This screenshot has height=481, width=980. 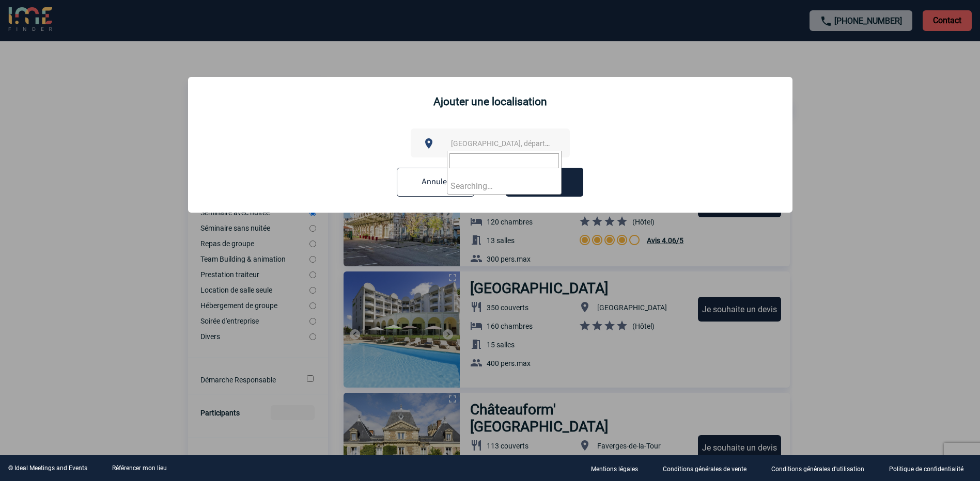 What do you see at coordinates (818, 470) in the screenshot?
I see `p: Conditions générales d'utilisation` at bounding box center [818, 470].